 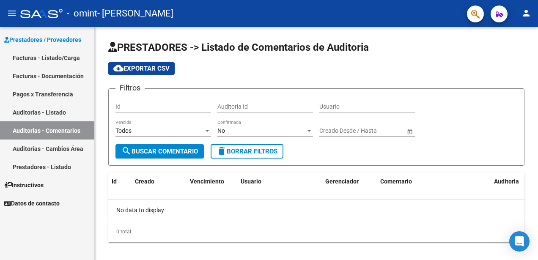 What do you see at coordinates (349, 181) in the screenshot?
I see `datatable-header-cell: Gerenciador` at bounding box center [349, 181].